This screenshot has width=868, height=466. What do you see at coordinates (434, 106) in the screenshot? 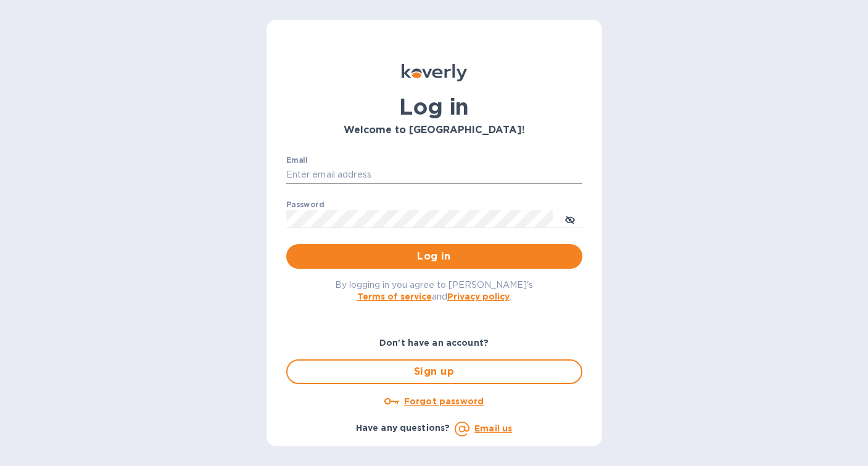
I see `h1: Log in` at bounding box center [434, 106].